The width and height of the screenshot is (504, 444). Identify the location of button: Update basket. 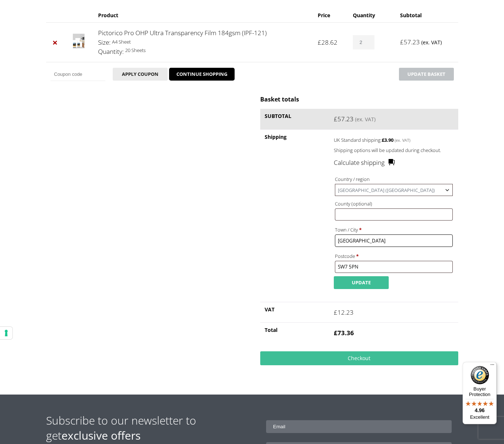
(426, 74).